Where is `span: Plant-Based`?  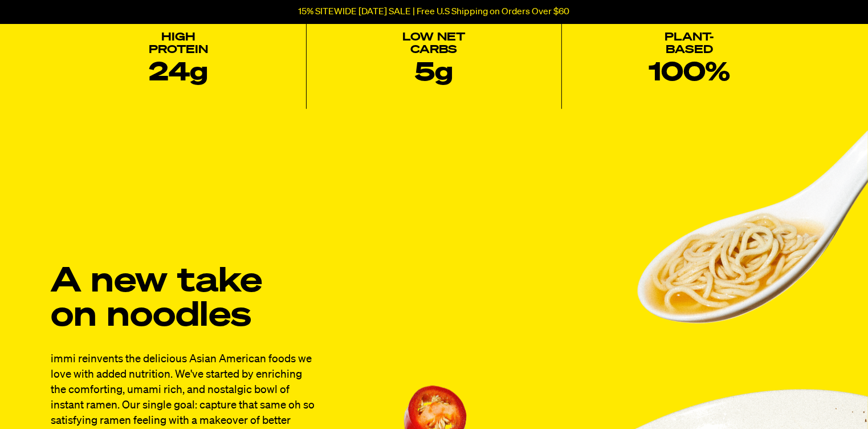
span: Plant-Based is located at coordinates (690, 44).